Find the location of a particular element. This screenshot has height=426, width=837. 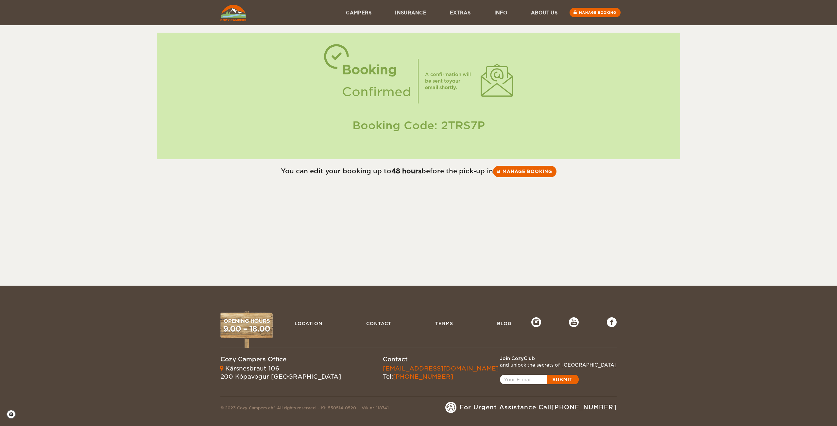

div: Confirmed is located at coordinates (376, 92).